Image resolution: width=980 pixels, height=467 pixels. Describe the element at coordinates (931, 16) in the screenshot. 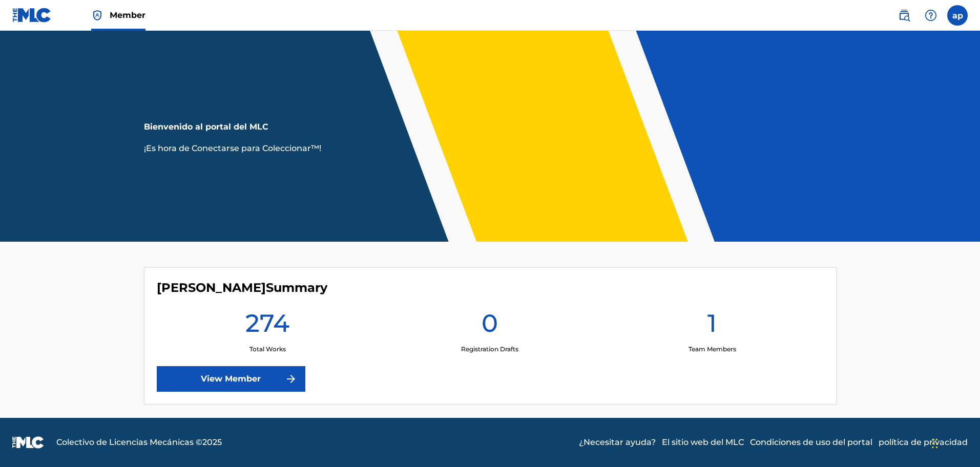

I see `img: ayuda` at that location.